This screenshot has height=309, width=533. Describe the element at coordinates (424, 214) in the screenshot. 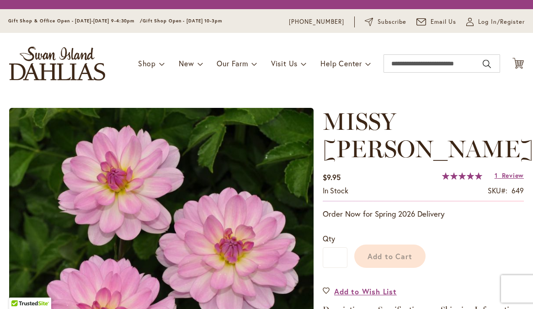

I see `p: Order Now for Spring 2026 Delivery` at that location.